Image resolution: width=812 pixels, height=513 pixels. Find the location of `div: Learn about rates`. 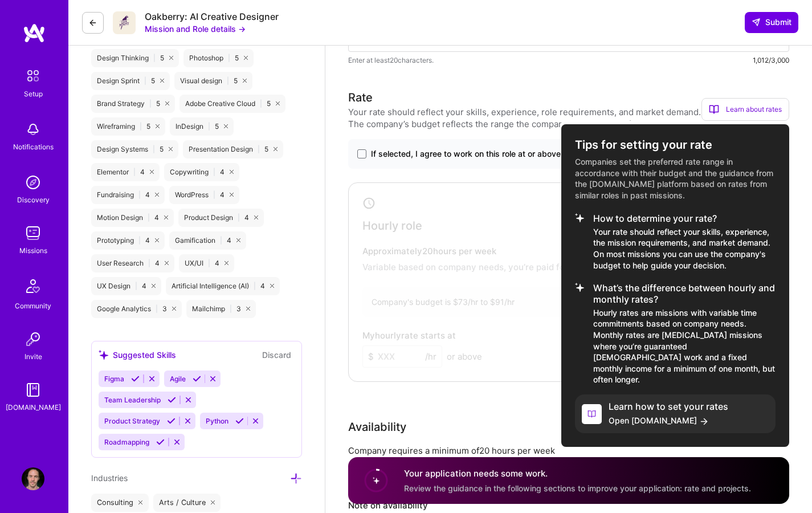

div: Learn about rates is located at coordinates (745, 110).